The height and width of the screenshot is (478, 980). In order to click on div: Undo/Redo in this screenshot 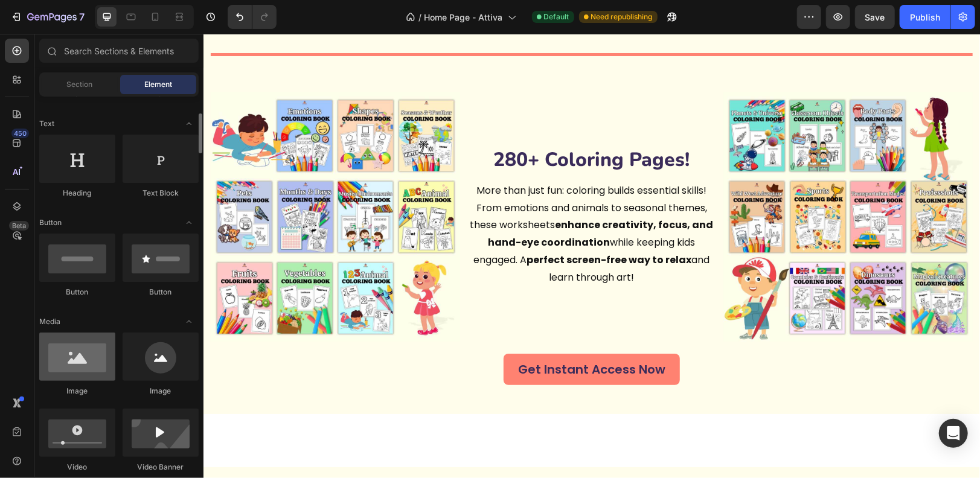, I will do `click(252, 17)`.